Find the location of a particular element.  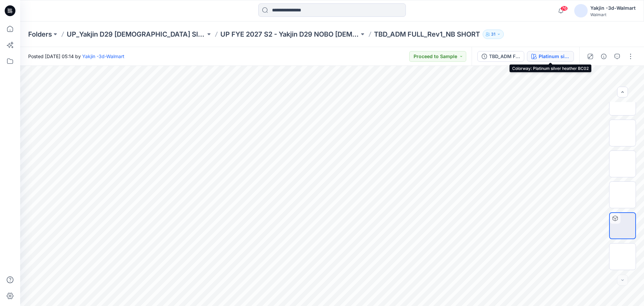

p: TBD_ADM FULL_Rev1_NB SHORT is located at coordinates (427, 34).